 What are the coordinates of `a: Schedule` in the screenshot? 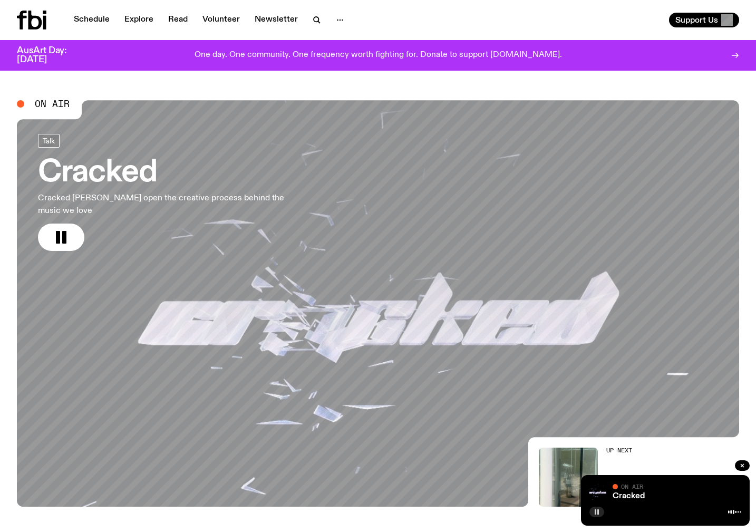 It's located at (92, 20).